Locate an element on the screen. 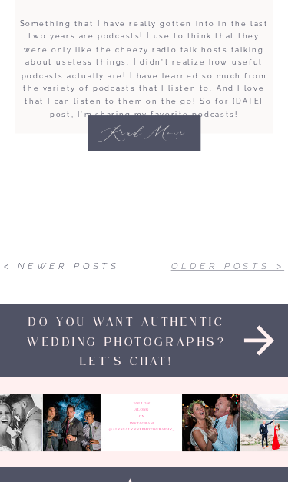 This screenshot has width=288, height=482. a: Older Posts > is located at coordinates (228, 266).